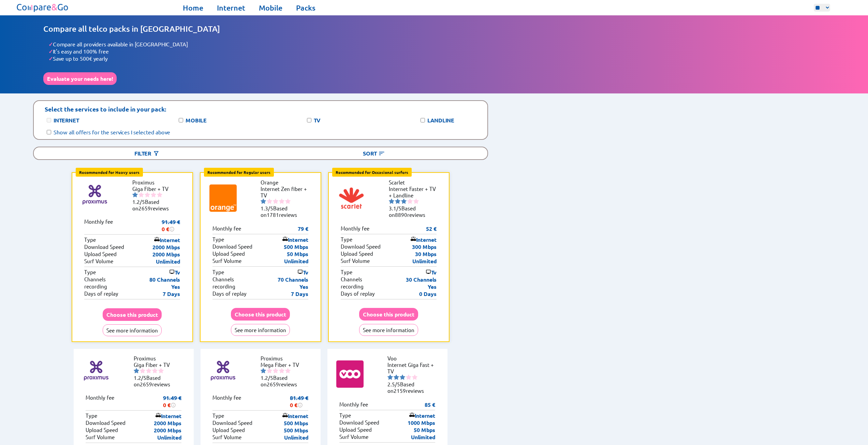 The width and height of the screenshot is (868, 445). I want to click on li: Giga Fiber + TV, so click(158, 189).